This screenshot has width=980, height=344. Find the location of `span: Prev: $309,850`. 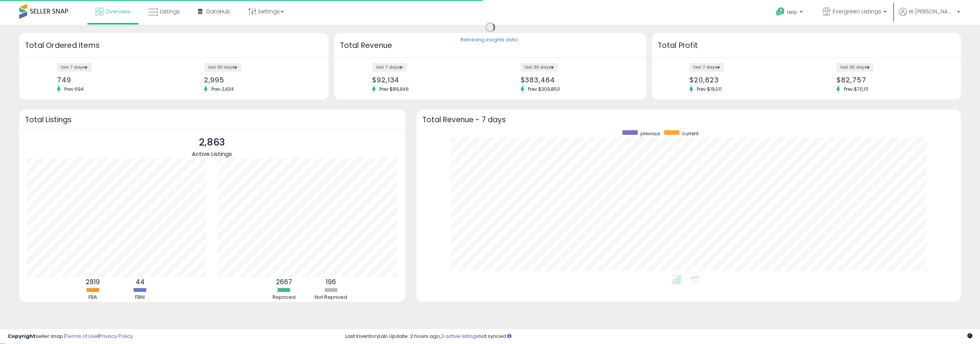

span: Prev: $309,850 is located at coordinates (544, 89).